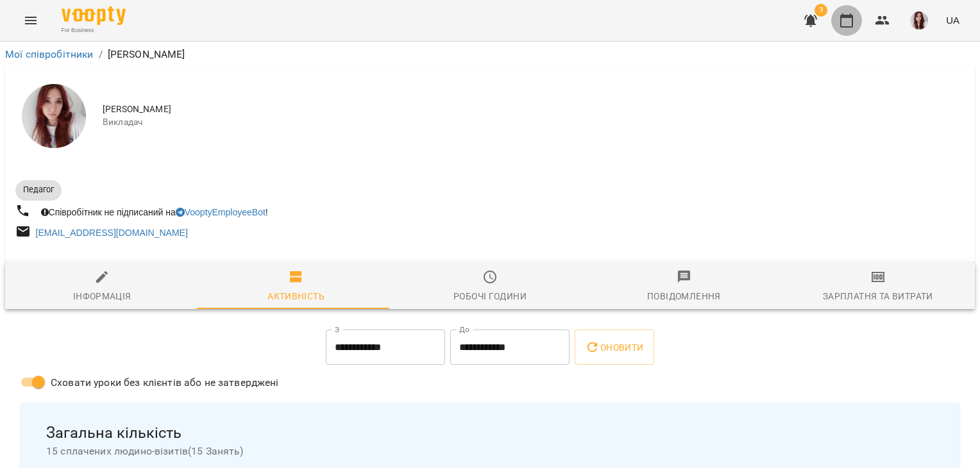 Image resolution: width=980 pixels, height=468 pixels. Describe the element at coordinates (165, 382) in the screenshot. I see `span: Сховати уроки без клієнтів або не затверджені` at that location.